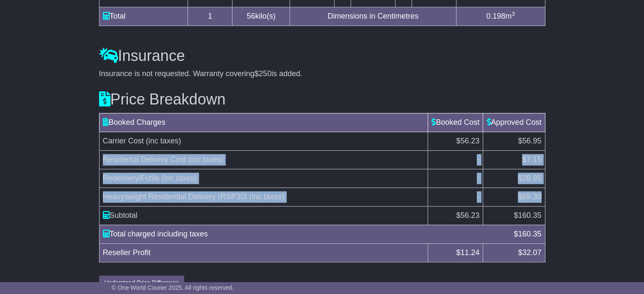 The width and height of the screenshot is (644, 294). What do you see at coordinates (175, 197) in the screenshot?
I see `span: Heavyweight Residential Delivery (RSP30)` at bounding box center [175, 197].